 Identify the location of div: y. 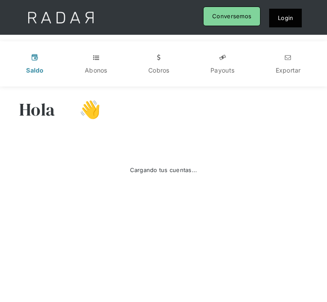
(223, 57).